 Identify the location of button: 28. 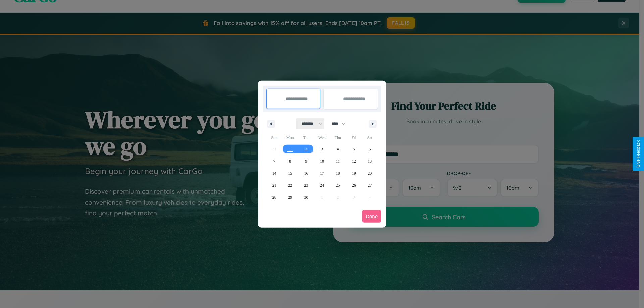
(274, 198).